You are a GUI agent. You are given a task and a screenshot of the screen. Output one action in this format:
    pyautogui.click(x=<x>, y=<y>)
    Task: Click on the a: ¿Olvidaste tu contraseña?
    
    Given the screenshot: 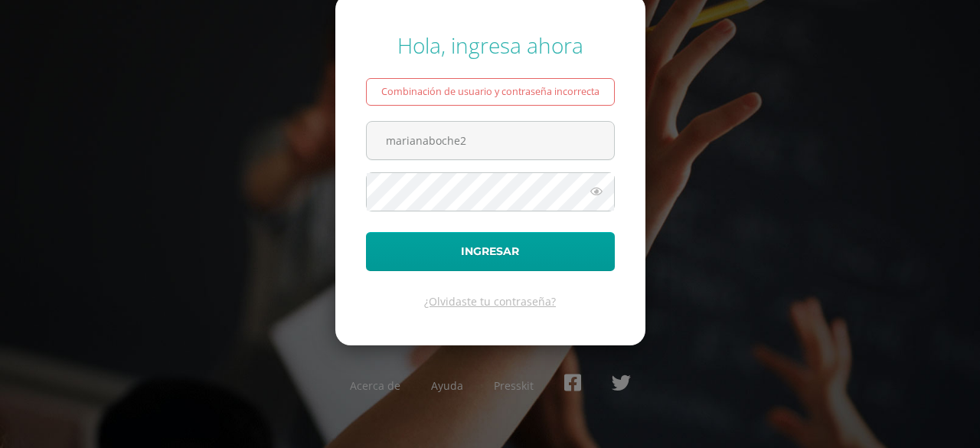 What is the action you would take?
    pyautogui.click(x=490, y=301)
    